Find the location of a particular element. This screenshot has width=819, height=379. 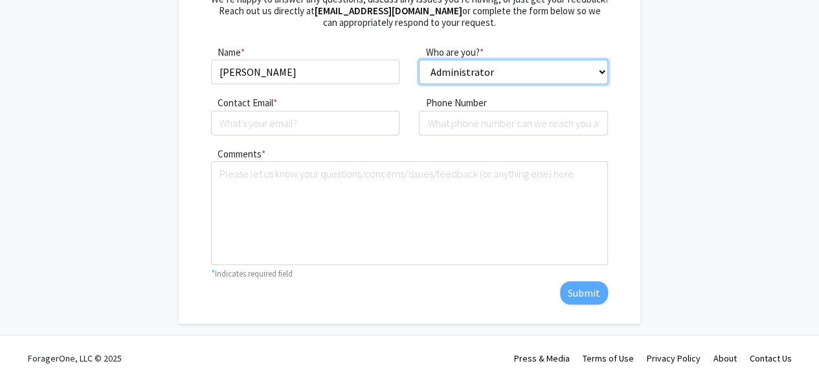

label: Comments is located at coordinates (236, 154).